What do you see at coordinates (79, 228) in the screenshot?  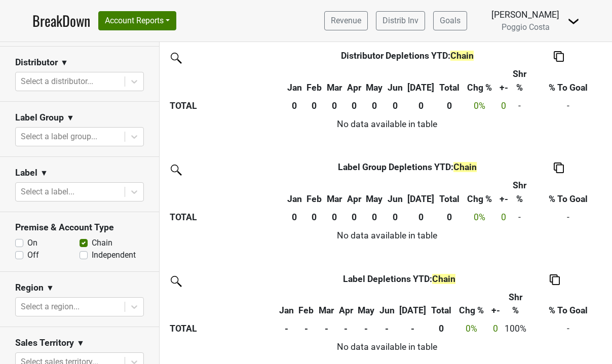 I see `h3: Premise & Account Type` at bounding box center [79, 228].